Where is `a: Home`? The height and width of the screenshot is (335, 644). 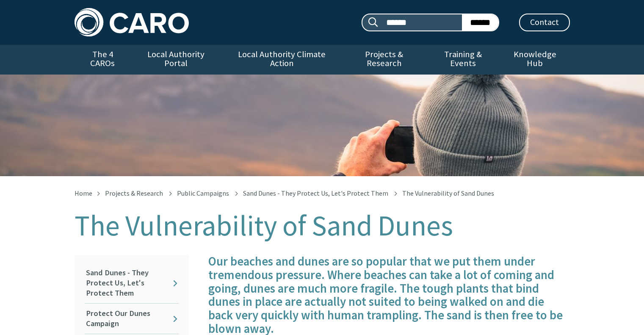
a: Home is located at coordinates (83, 193).